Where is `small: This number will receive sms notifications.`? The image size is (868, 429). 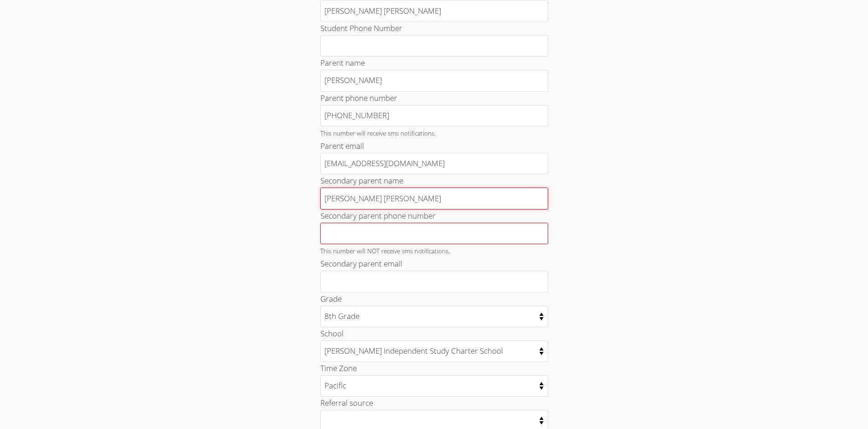 small: This number will receive sms notifications. is located at coordinates (378, 133).